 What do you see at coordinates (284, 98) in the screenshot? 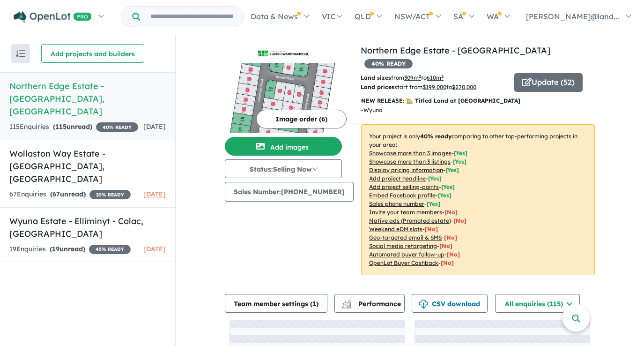
I see `img: Northern Edge Estate - Warrnambool` at bounding box center [284, 98].